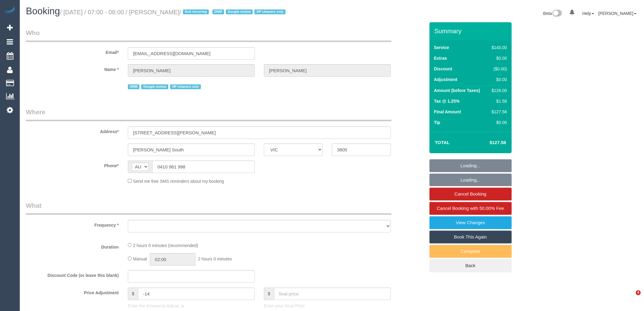  What do you see at coordinates (208, 114) in the screenshot?
I see `legend: Where` at bounding box center [208, 114].